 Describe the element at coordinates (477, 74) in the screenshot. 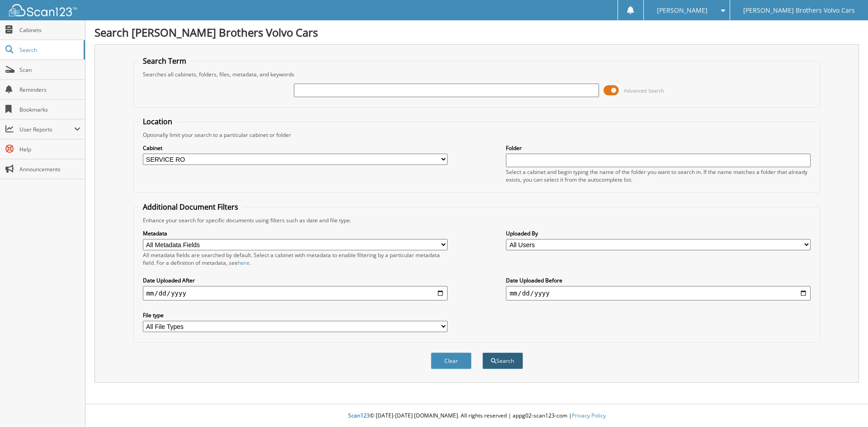

I see `div: Searches all cabinets, folders, files, metadata, and keywords` at that location.